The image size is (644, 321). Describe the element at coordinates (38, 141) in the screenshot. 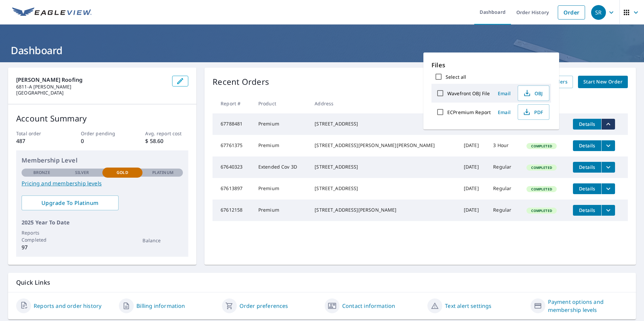

I see `p: 487` at that location.